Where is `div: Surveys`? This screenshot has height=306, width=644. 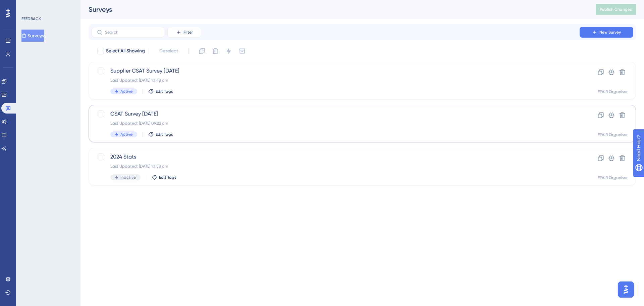
div: Surveys is located at coordinates (334, 9).